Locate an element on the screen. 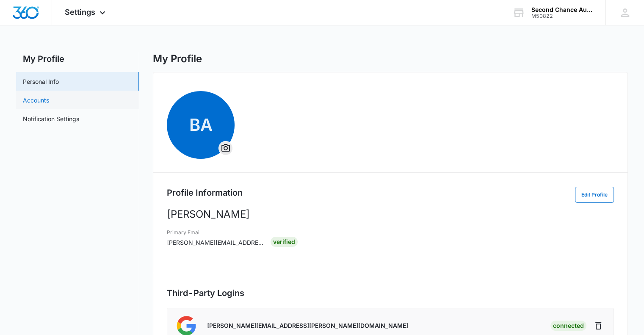 The width and height of the screenshot is (644, 335). button: Overflow Menu is located at coordinates (226, 148).